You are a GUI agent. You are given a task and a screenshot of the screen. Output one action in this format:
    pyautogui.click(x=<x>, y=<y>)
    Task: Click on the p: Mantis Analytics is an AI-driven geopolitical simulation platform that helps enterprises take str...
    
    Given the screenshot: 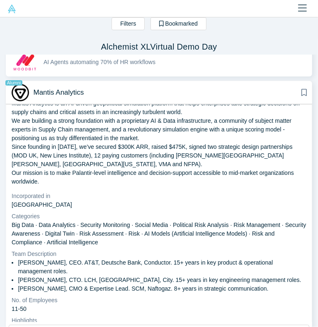 What is the action you would take?
    pyautogui.click(x=159, y=143)
    